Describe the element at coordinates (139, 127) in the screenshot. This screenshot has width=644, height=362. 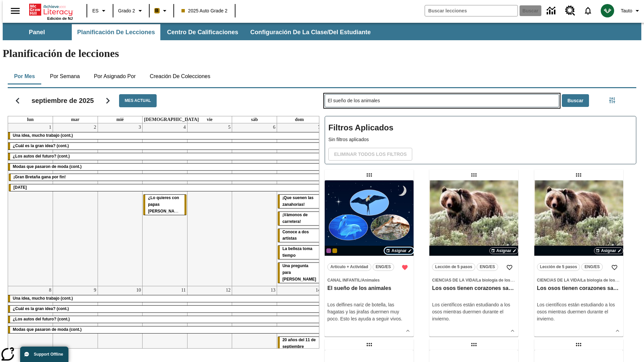
I see `a: 3 de septiembre de 2025` at that location.